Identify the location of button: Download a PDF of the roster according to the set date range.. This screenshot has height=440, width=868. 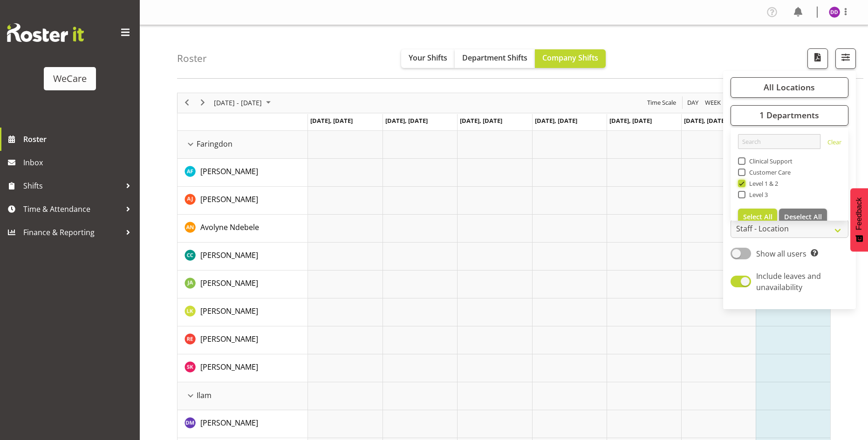
(817, 59).